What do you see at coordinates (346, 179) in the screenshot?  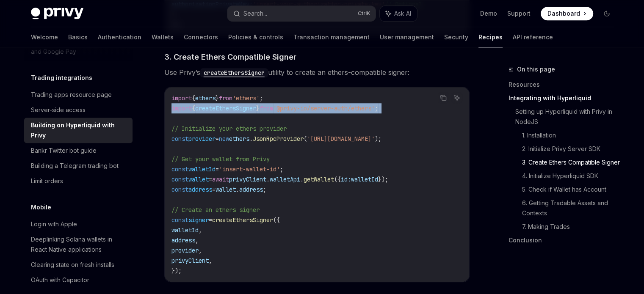 I see `span: id:` at bounding box center [346, 179].